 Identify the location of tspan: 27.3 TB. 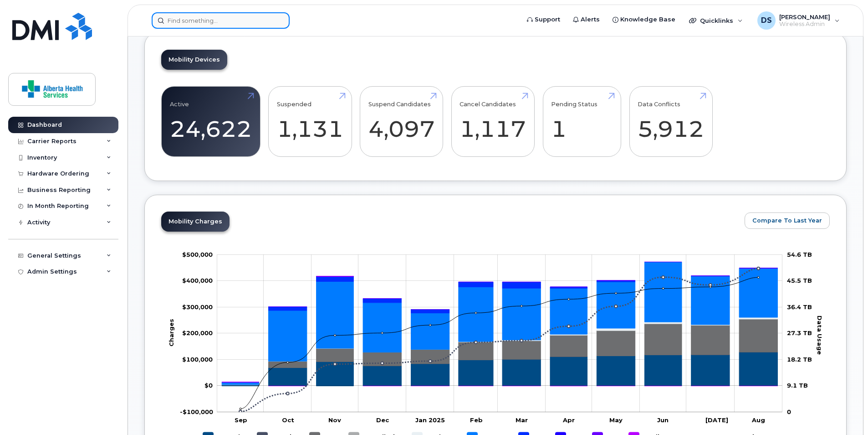
(800, 333).